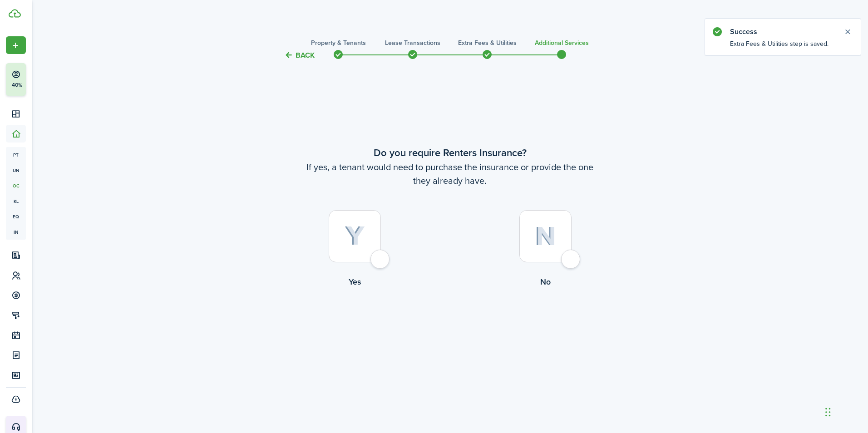  Describe the element at coordinates (354, 282) in the screenshot. I see `control-radio-card-title: Yes` at that location.